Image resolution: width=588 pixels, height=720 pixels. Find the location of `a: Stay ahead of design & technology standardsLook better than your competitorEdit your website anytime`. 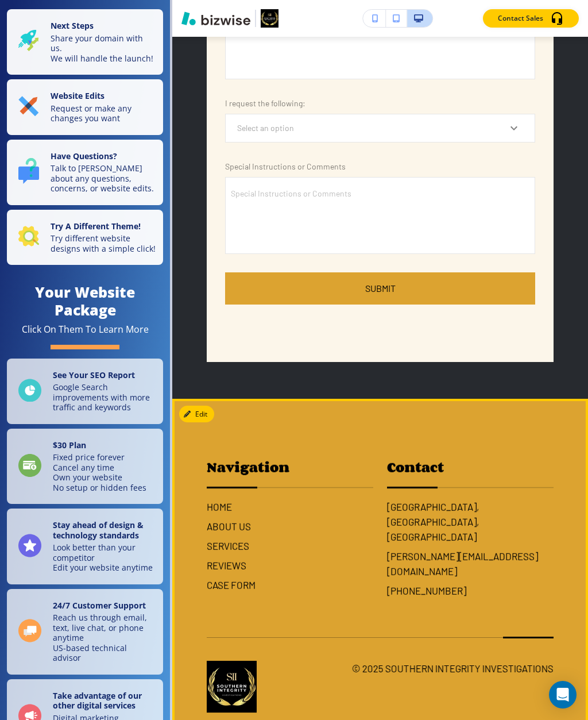

a: Stay ahead of design & technology standardsLook better than your competitorEdit your website anytime is located at coordinates (85, 546).